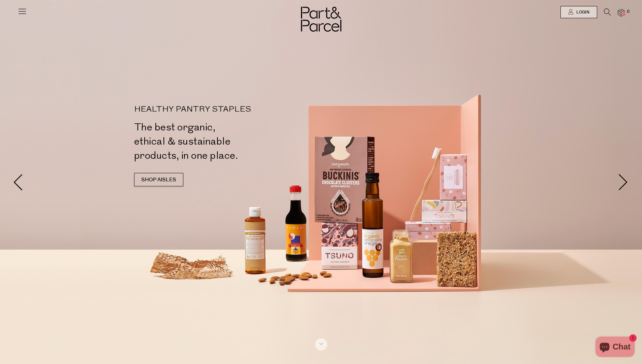 The height and width of the screenshot is (364, 642). I want to click on span: Login, so click(582, 12).